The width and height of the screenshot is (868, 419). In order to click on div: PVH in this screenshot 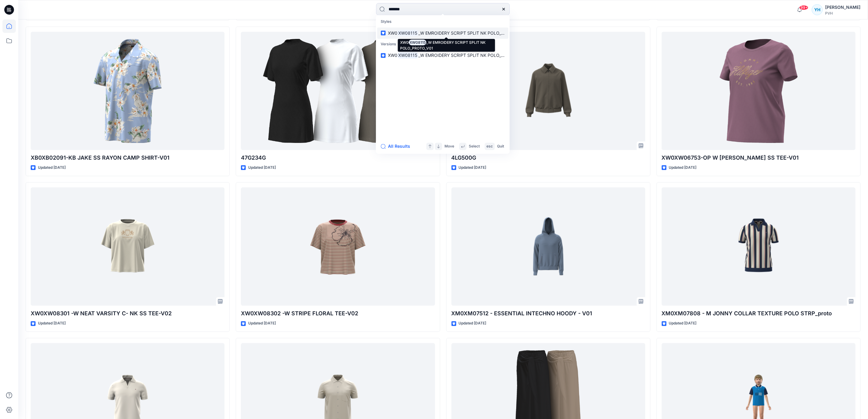, I will do `click(843, 13)`.